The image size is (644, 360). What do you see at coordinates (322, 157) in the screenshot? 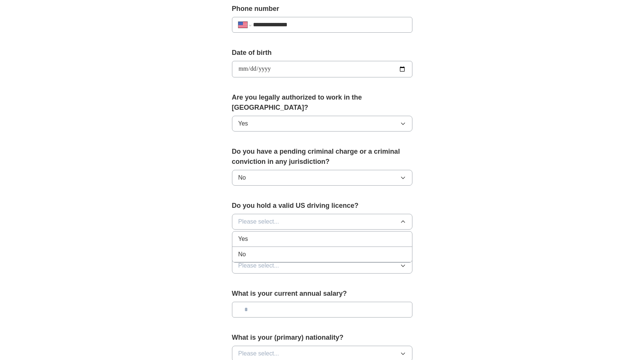
I see `label: Do you have a pending criminal charge or a criminal conviction in any jurisdiction?` at bounding box center [322, 157].